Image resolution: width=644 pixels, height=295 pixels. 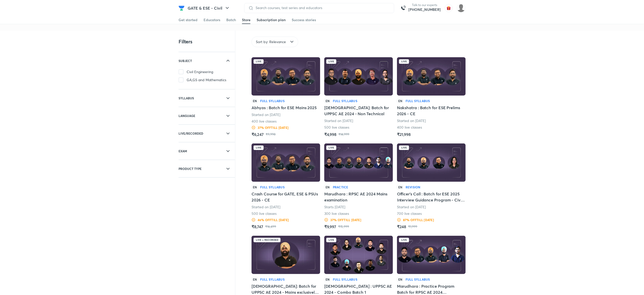 I want to click on h6: SUBJECT, so click(x=185, y=60).